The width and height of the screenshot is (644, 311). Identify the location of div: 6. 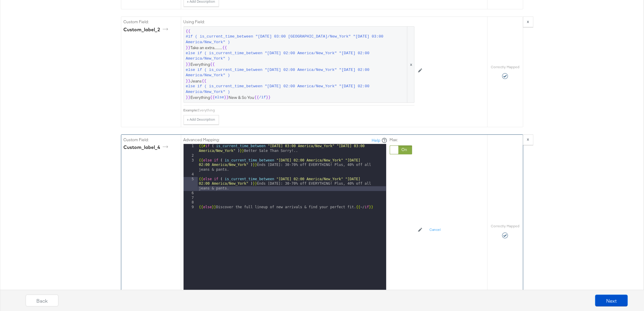
(191, 193).